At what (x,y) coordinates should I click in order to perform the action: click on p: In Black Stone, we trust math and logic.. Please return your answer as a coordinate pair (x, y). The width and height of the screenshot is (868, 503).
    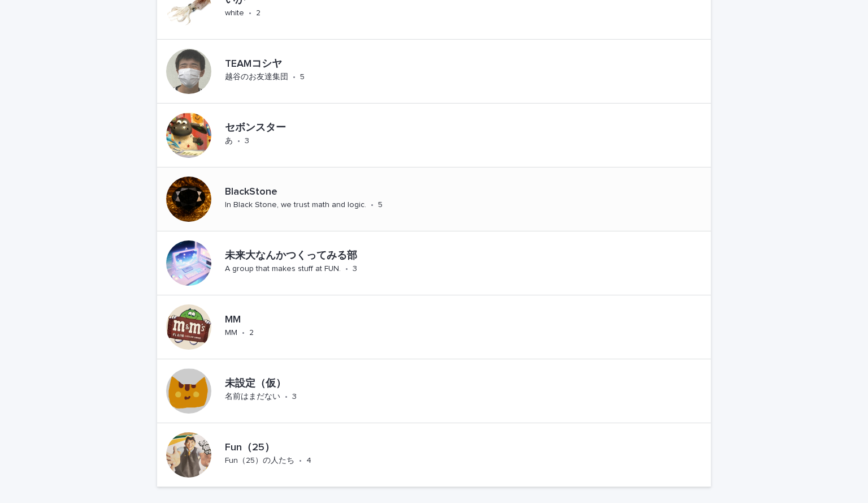
    Looking at the image, I should click on (296, 205).